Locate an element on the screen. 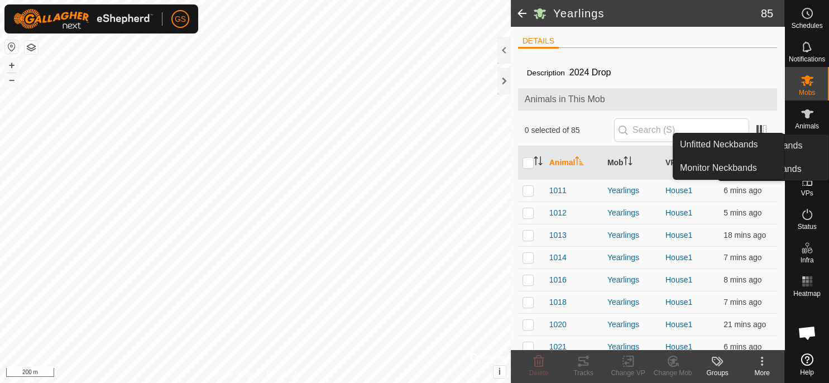  span: Schedules is located at coordinates (806, 26).